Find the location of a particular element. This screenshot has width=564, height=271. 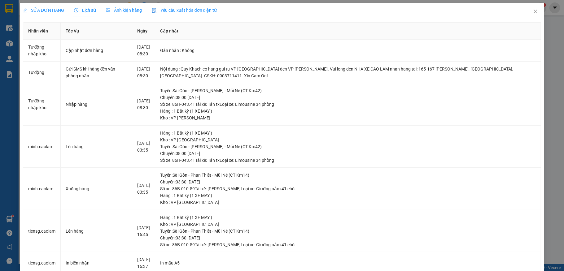

button: Close is located at coordinates (535, 12).